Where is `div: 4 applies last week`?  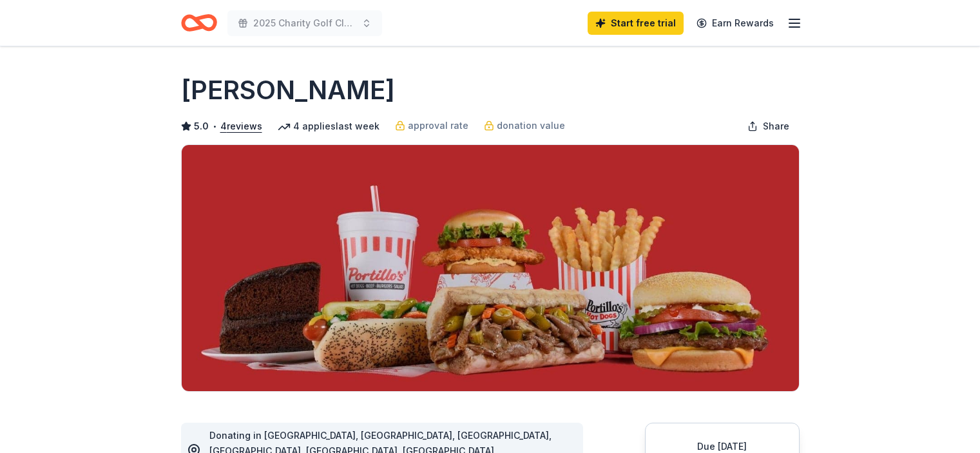
div: 4 applies last week is located at coordinates (328, 126).